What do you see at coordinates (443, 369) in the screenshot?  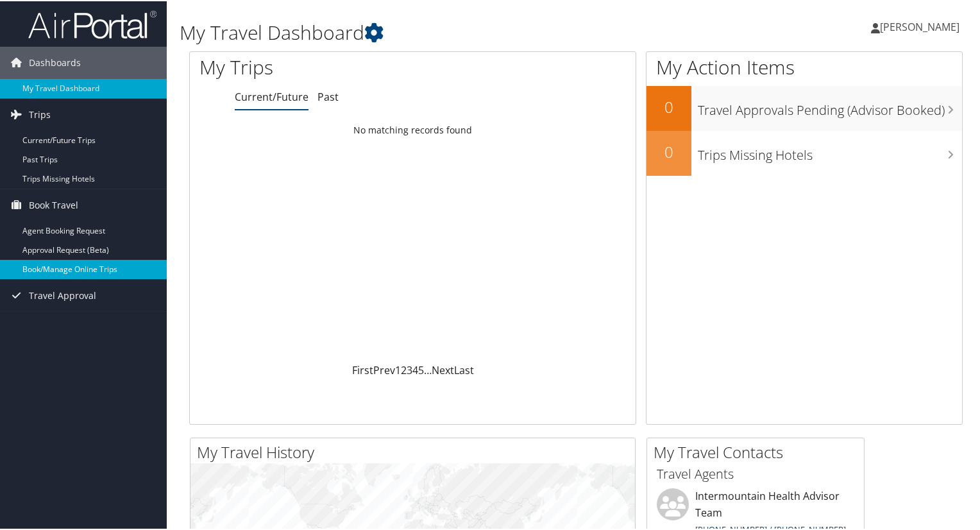 I see `a: Next` at bounding box center [443, 369].